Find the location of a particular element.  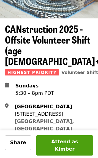

i: calendar icon is located at coordinates (7, 85).